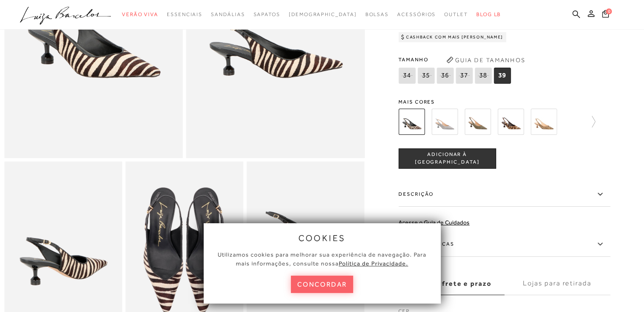  What do you see at coordinates (323, 238) in the screenshot?
I see `span: cookies` at bounding box center [323, 238].